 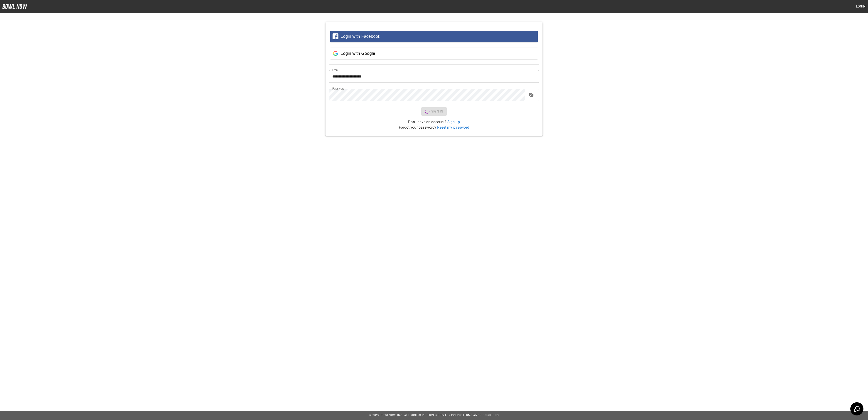 What do you see at coordinates (531, 95) in the screenshot?
I see `button: toggle password visibility` at bounding box center [531, 95].